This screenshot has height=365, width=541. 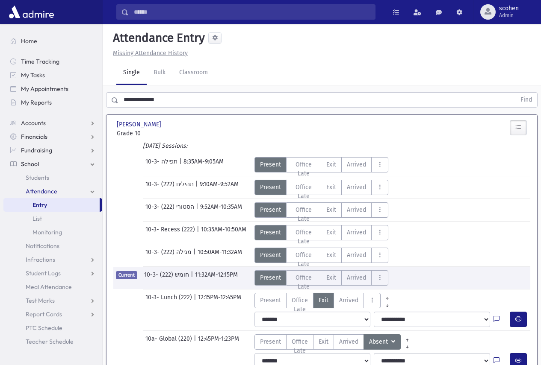 What do you see at coordinates (44, 315) in the screenshot?
I see `span: Report Cards` at bounding box center [44, 315].